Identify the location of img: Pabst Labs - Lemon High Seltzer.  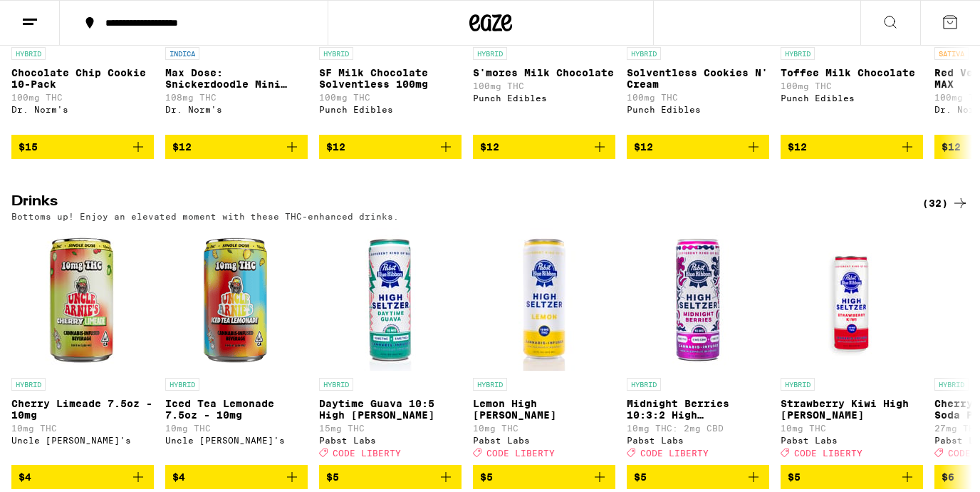
(544, 300).